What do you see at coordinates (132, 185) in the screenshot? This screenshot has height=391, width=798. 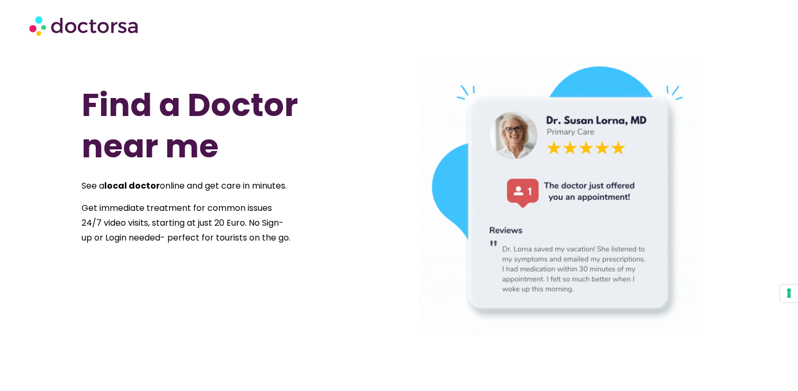 I see `strong: local doctor` at bounding box center [132, 185].